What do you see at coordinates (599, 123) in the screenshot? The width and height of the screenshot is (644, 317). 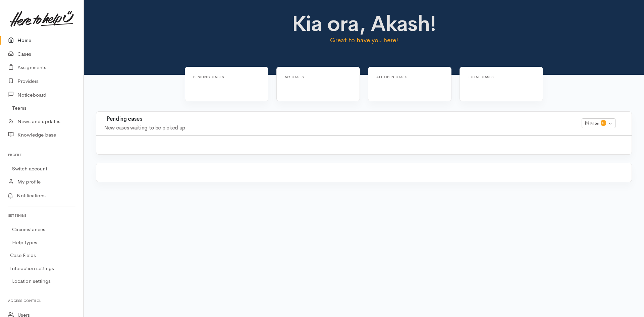 I see `button: Filter0` at bounding box center [599, 123].